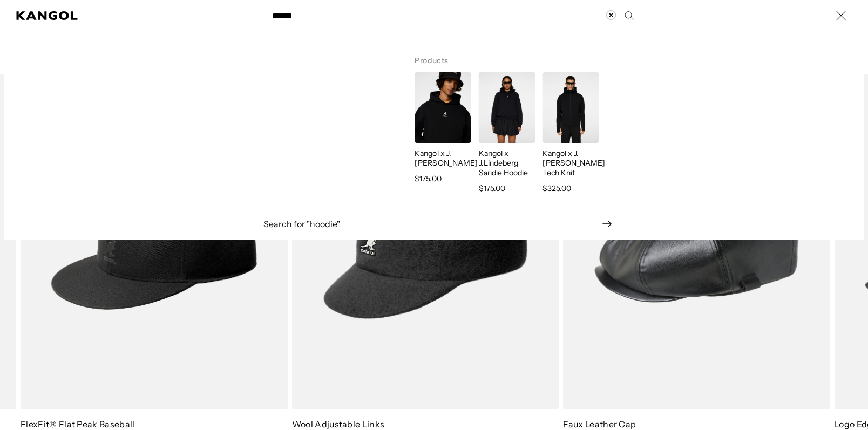 This screenshot has width=868, height=430. I want to click on button: Search for "hoodie", so click(433, 224).